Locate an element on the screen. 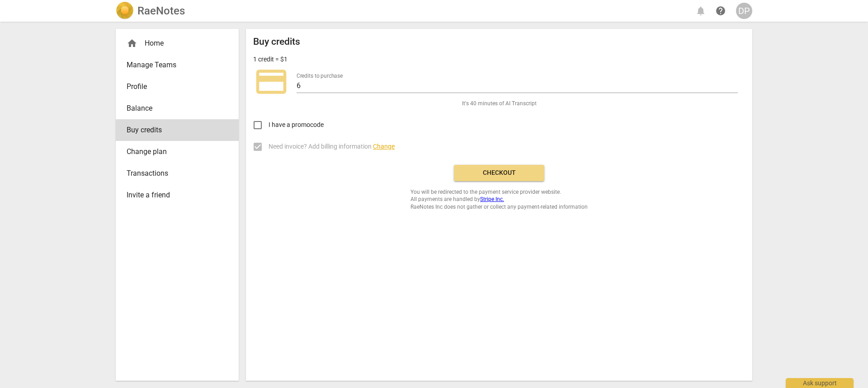 This screenshot has width=868, height=388. span: Transactions is located at coordinates (173, 173).